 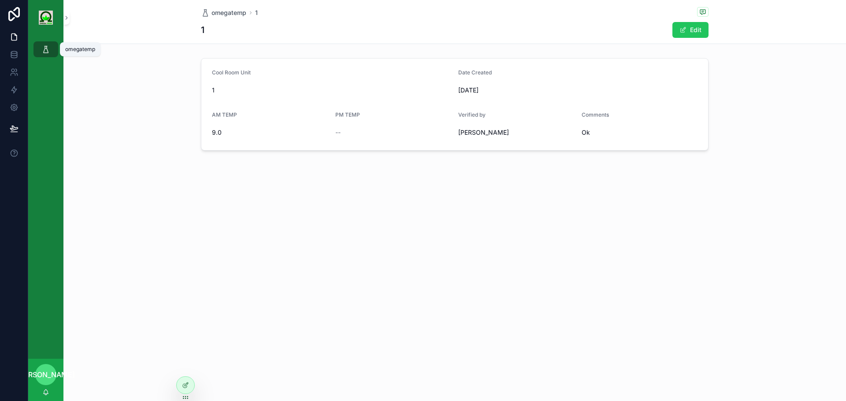 I want to click on span: Ok, so click(x=640, y=133).